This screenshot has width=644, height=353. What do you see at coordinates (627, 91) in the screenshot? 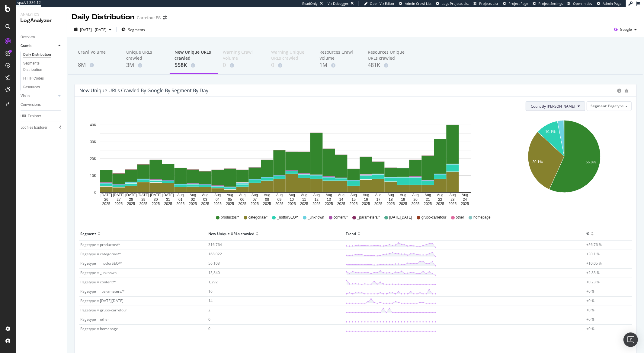
I see `div: bug` at bounding box center [627, 91].